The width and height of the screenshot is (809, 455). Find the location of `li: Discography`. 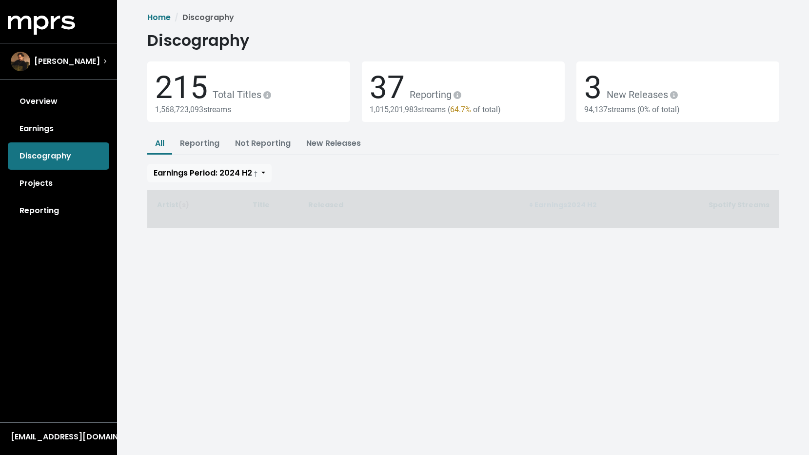

li: Discography is located at coordinates (202, 18).